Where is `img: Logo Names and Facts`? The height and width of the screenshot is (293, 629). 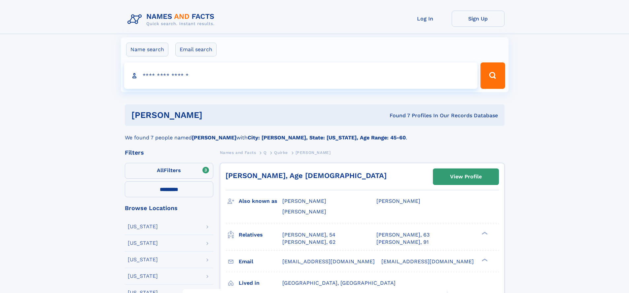 img: Logo Names and Facts is located at coordinates (172, 19).